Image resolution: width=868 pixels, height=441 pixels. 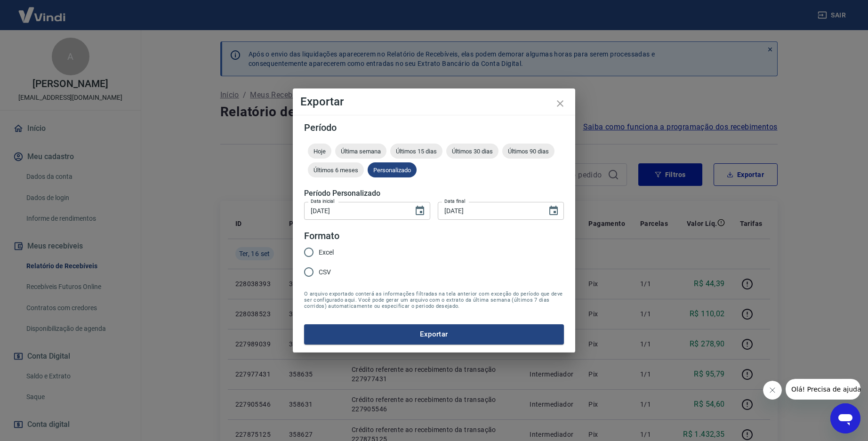 What do you see at coordinates (393, 170) in the screenshot?
I see `span: Personalizado` at bounding box center [393, 170].